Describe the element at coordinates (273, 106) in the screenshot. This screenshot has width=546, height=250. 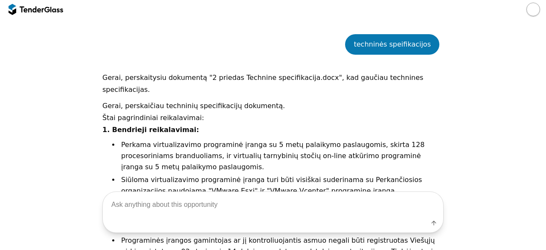
I see `p: Gerai, perskaičiau techninių specifikacijų dokumentą.` at that location.